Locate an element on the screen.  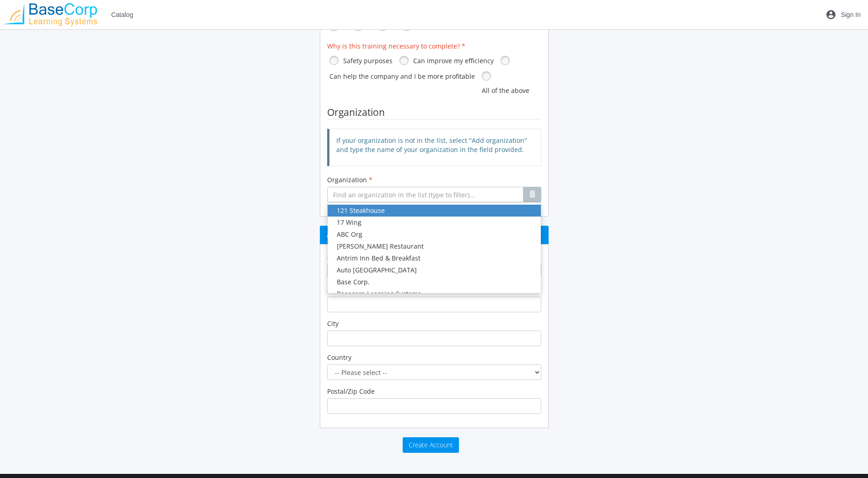
p: If your organization is not in the list, select "Add organization" and type the name of your orga... is located at coordinates (435, 145).